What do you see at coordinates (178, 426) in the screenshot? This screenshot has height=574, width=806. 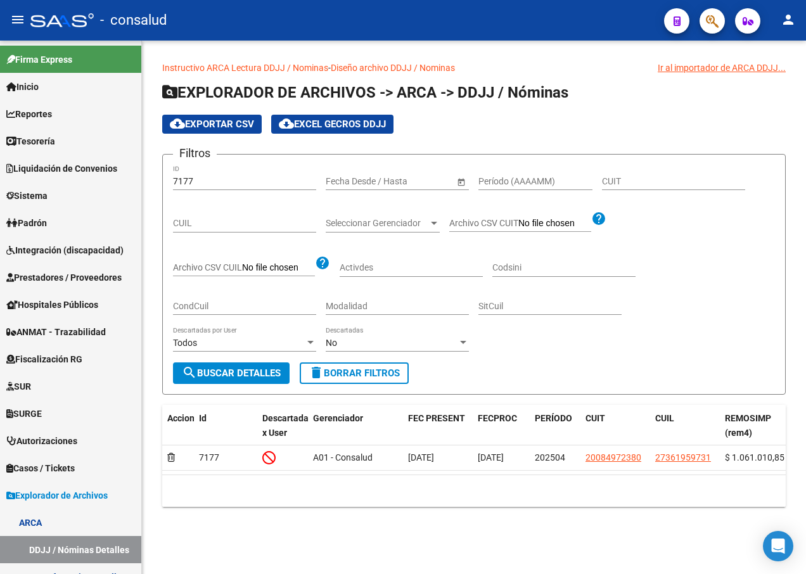 I see `datatable-header-cell: Accion` at bounding box center [178, 426].